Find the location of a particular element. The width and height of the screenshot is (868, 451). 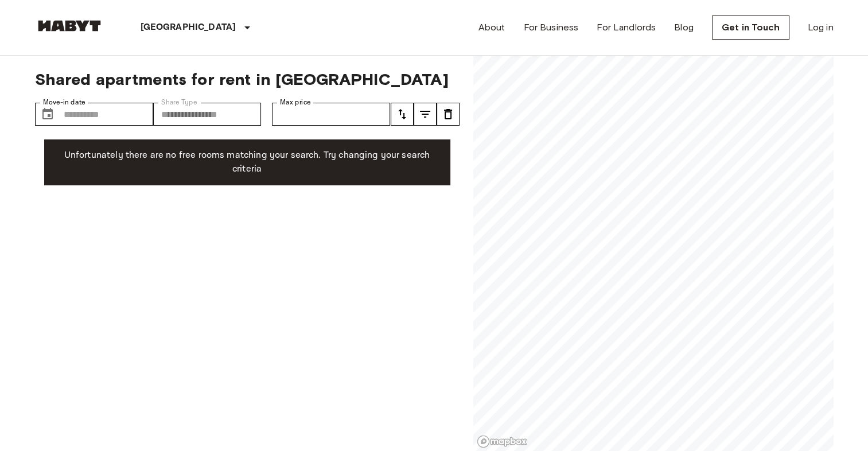

label: Share Type is located at coordinates (179, 103).